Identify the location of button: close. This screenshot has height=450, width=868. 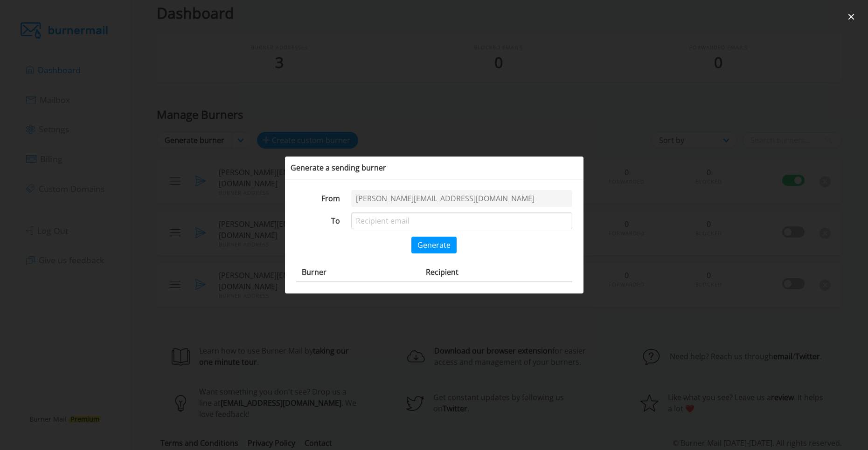
(851, 17).